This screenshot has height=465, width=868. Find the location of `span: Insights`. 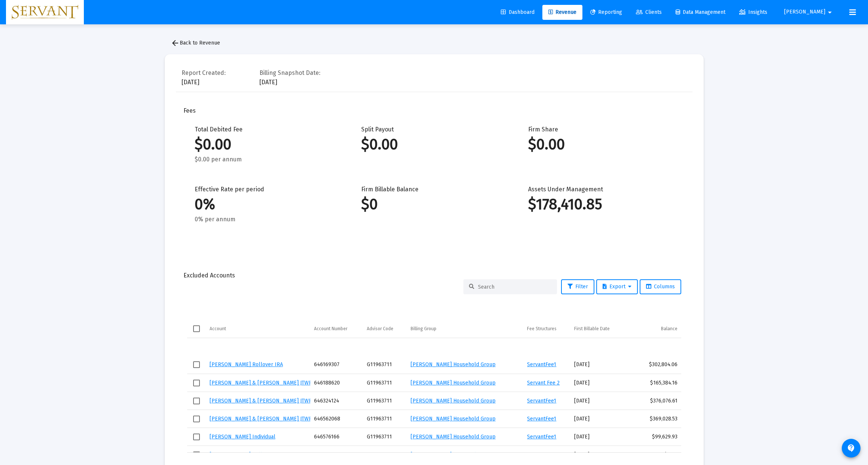

span: Insights is located at coordinates (753, 12).